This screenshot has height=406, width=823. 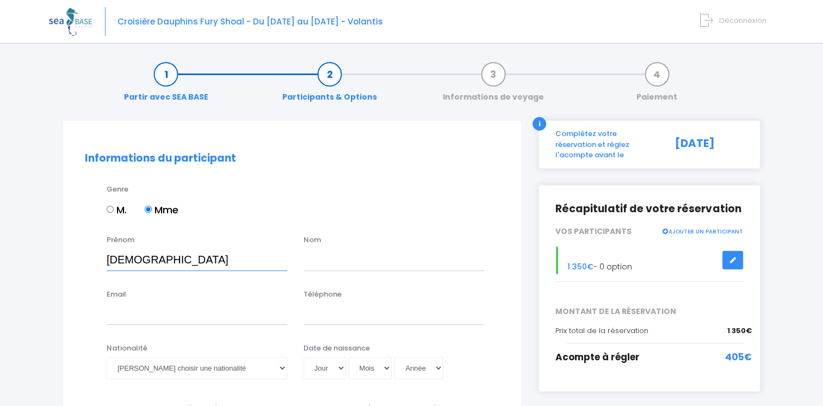 I want to click on span: 405€, so click(x=738, y=357).